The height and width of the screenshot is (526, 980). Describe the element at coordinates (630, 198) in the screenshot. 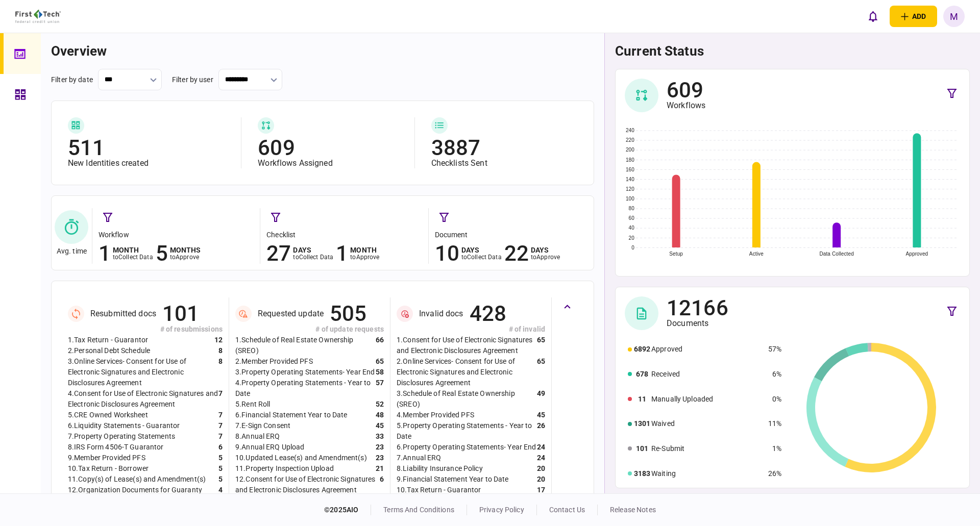

I see `text: 100` at that location.